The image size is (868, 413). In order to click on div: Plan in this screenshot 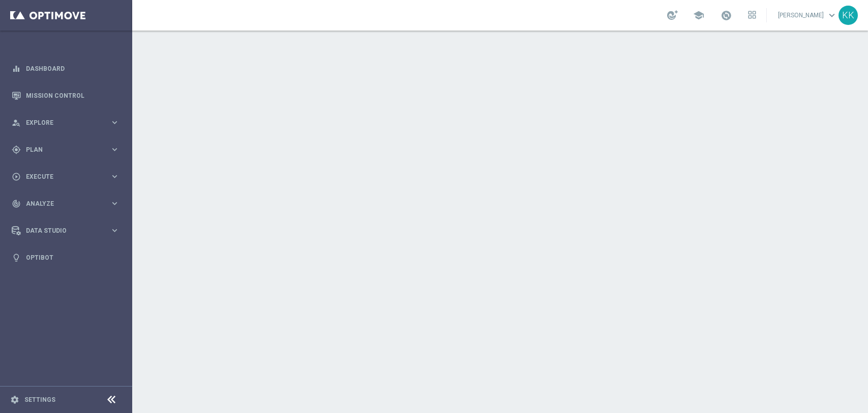, I will do `click(60, 149)`.